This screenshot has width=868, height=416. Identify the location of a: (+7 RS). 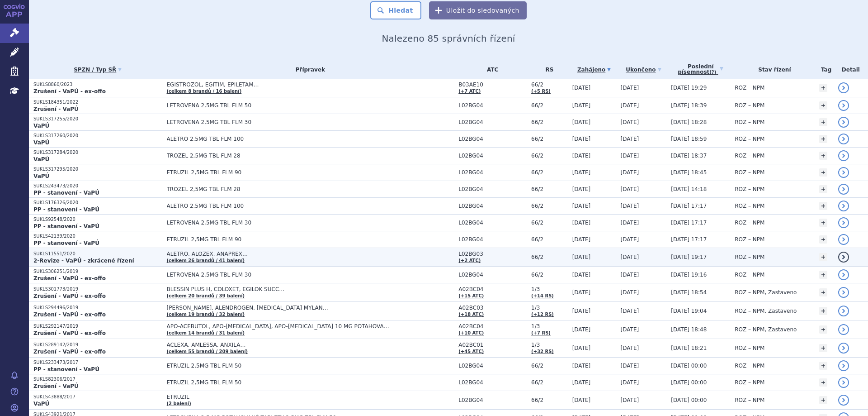
(541, 332).